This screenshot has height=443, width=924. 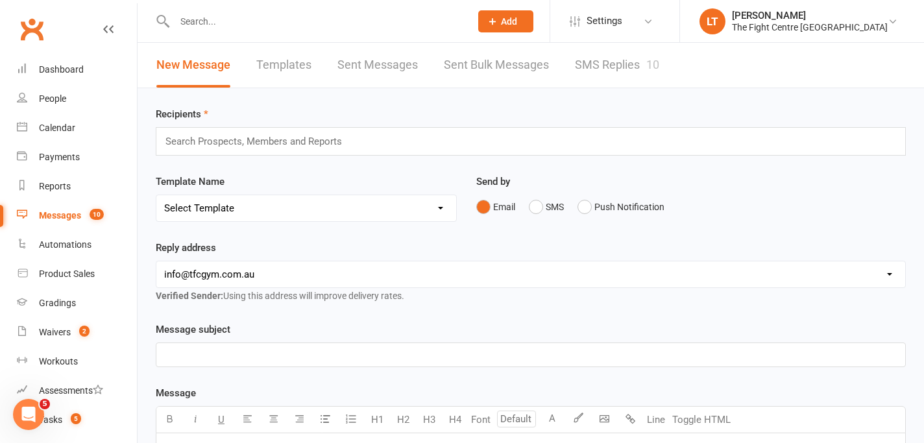 I want to click on a: Calendar, so click(x=77, y=128).